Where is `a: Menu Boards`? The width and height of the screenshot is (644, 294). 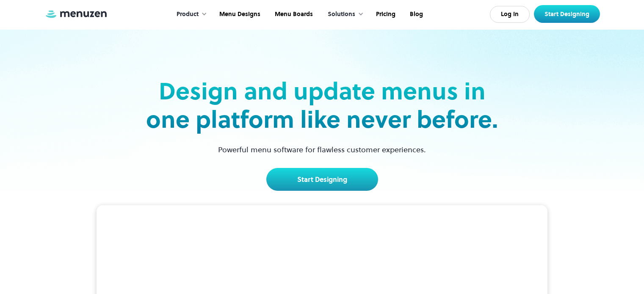
a: Menu Boards is located at coordinates (293, 14).